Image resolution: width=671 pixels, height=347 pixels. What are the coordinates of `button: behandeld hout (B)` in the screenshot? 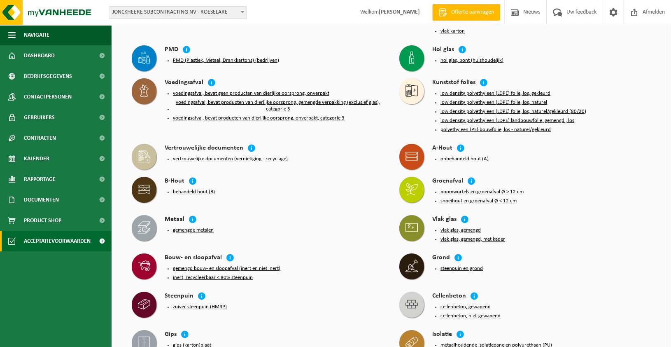 It's located at (194, 192).